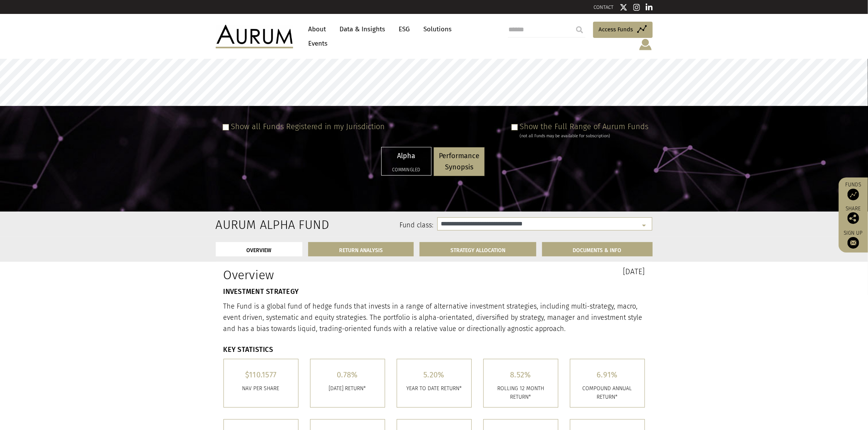 The height and width of the screenshot is (430, 868). I want to click on h5: 0.78%, so click(347, 375).